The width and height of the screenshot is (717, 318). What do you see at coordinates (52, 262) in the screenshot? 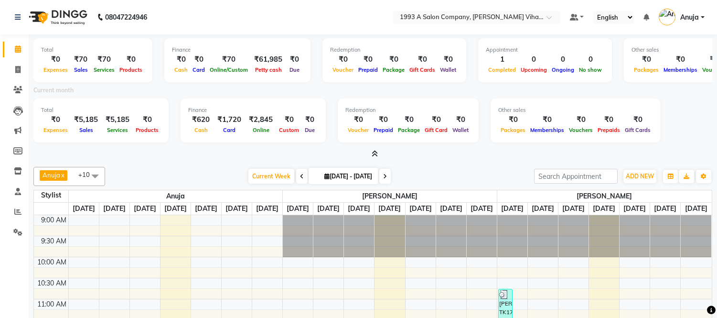
I see `div: 10:00 AM` at bounding box center [52, 262].